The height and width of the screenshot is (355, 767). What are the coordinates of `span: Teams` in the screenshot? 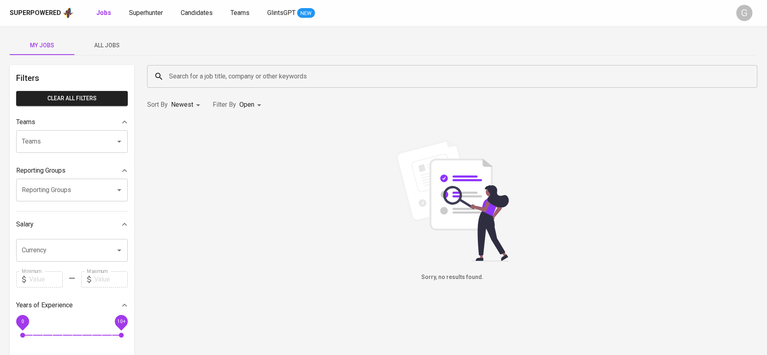 It's located at (240, 13).